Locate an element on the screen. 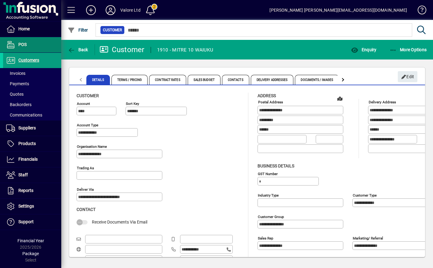 This screenshot has width=433, height=268. span: Filter is located at coordinates (78, 30).